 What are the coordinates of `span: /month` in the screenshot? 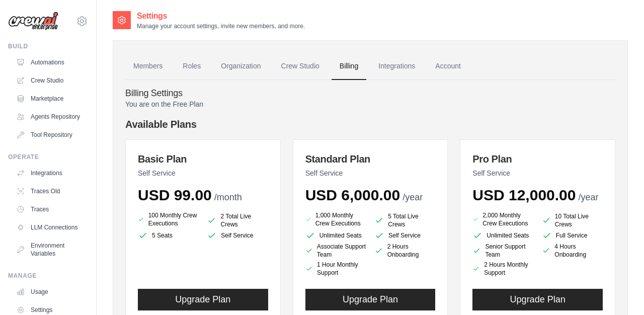 It's located at (228, 197).